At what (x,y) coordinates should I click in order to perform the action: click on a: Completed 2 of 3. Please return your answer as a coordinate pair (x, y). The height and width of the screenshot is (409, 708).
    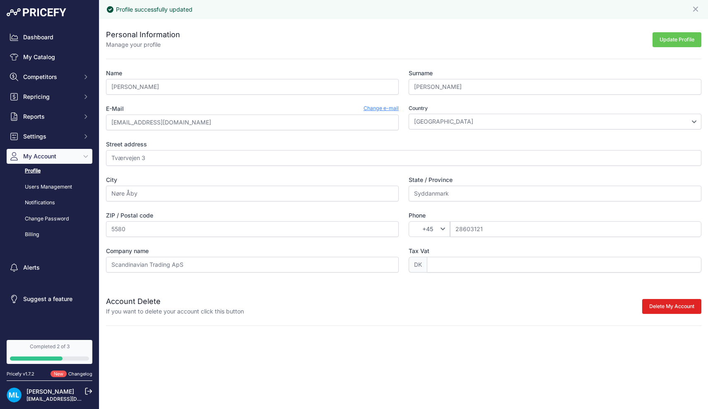
    Looking at the image, I should click on (49, 352).